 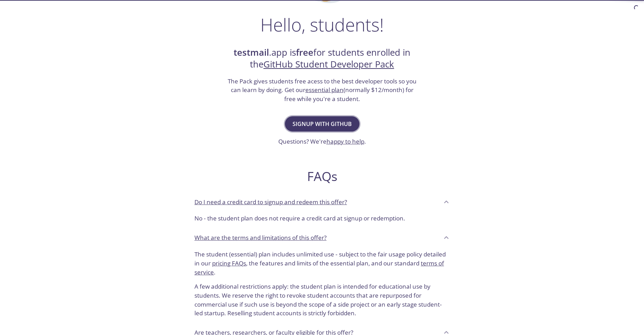 What do you see at coordinates (322, 297) in the screenshot?
I see `p: A few additional restrictions apply: the student plan is intended for educational use by students...` at bounding box center [322, 297].